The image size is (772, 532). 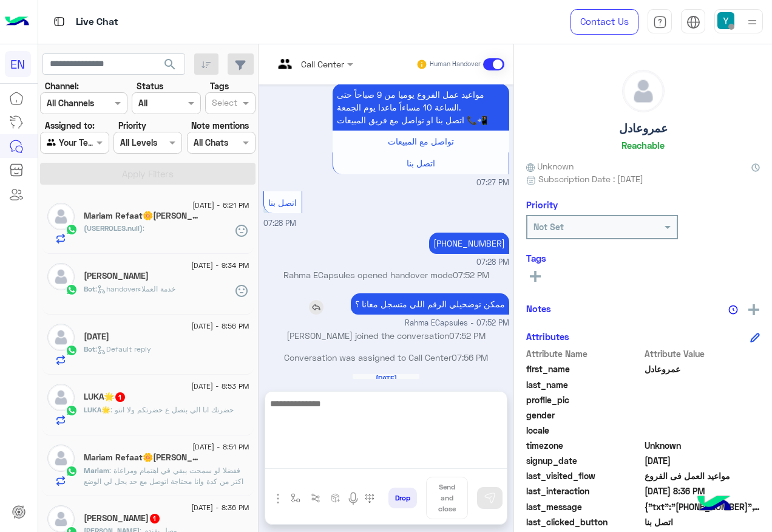 What do you see at coordinates (150, 86) in the screenshot?
I see `label: Status` at bounding box center [150, 86].